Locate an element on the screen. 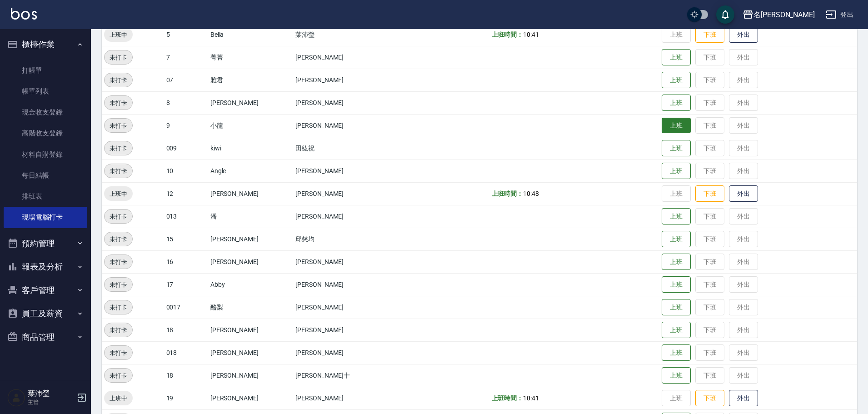 This screenshot has width=868, height=414. button: 預約管理 is located at coordinates (45, 244).